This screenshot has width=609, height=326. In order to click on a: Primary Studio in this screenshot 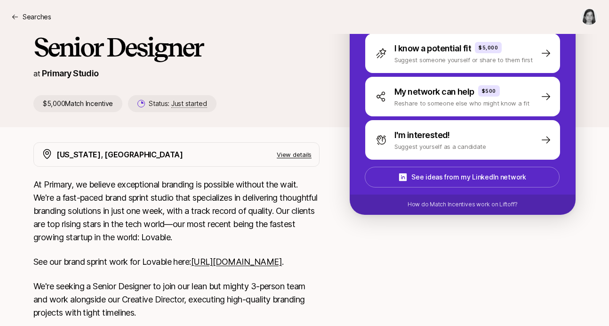, I will do `click(70, 73)`.